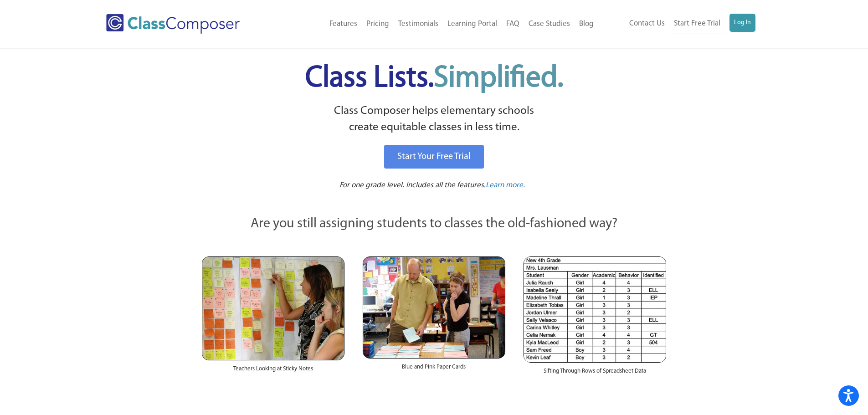 Image resolution: width=868 pixels, height=415 pixels. What do you see at coordinates (418, 24) in the screenshot?
I see `a: Testimonials` at bounding box center [418, 24].